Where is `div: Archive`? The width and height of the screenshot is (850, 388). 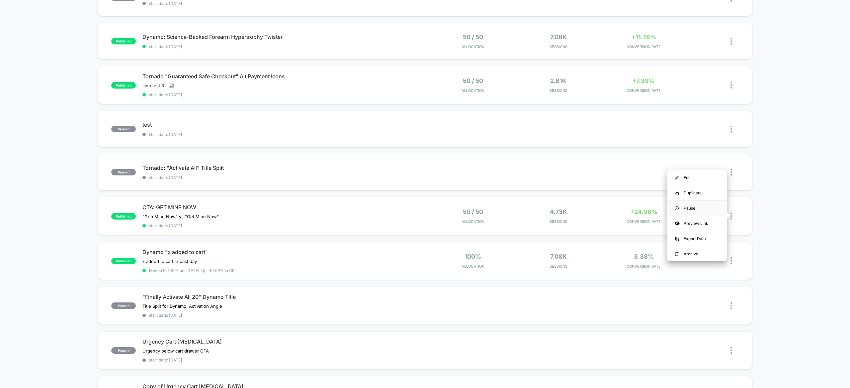
div: Archive is located at coordinates (697, 254).